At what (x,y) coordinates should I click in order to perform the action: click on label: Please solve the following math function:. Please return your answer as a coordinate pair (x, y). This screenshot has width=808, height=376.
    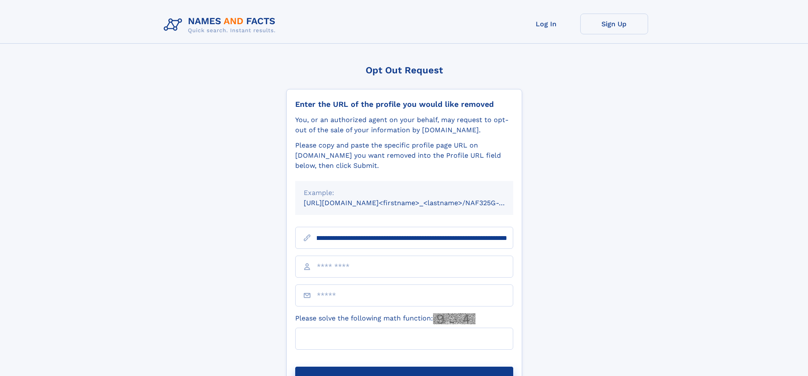
    Looking at the image, I should click on (385, 319).